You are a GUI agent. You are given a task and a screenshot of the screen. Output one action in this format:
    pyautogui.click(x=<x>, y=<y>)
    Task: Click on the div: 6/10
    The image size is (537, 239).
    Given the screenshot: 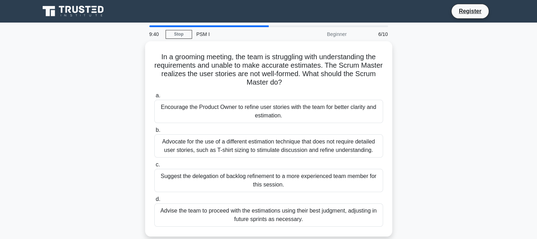 What is the action you would take?
    pyautogui.click(x=371, y=34)
    